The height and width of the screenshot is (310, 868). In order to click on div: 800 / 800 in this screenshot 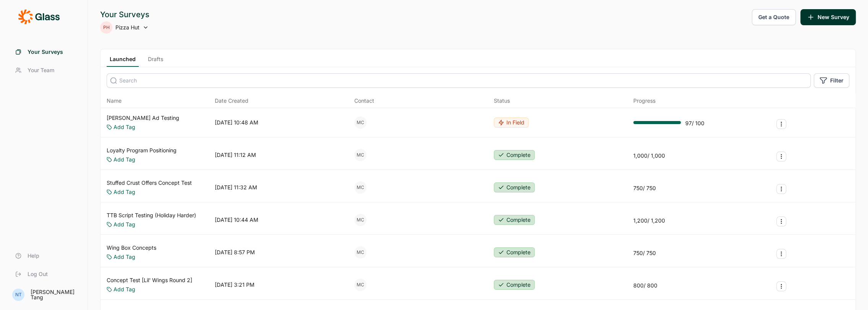, I will do `click(645, 286)`.